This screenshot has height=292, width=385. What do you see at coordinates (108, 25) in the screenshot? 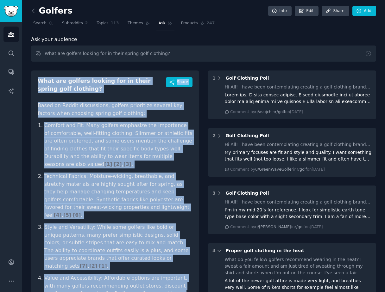
I see `a: Topics113` at bounding box center [108, 25].